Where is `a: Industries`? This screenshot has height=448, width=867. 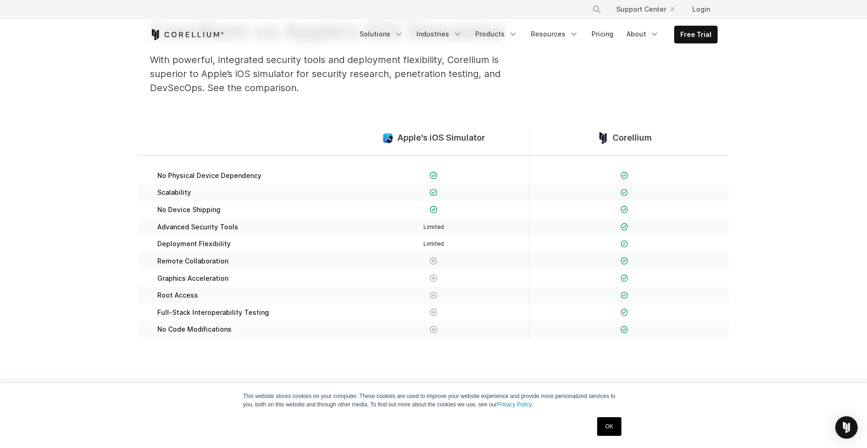 a: Industries is located at coordinates (439, 34).